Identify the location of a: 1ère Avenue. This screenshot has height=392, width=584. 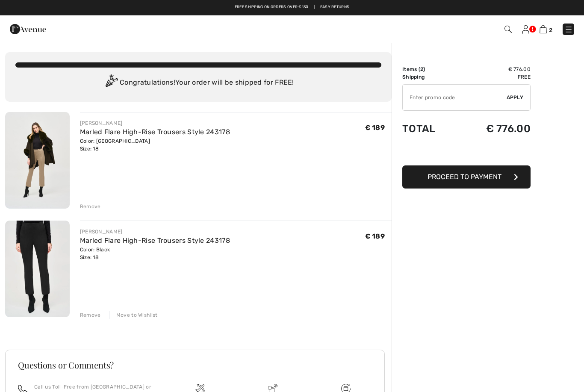
(28, 28).